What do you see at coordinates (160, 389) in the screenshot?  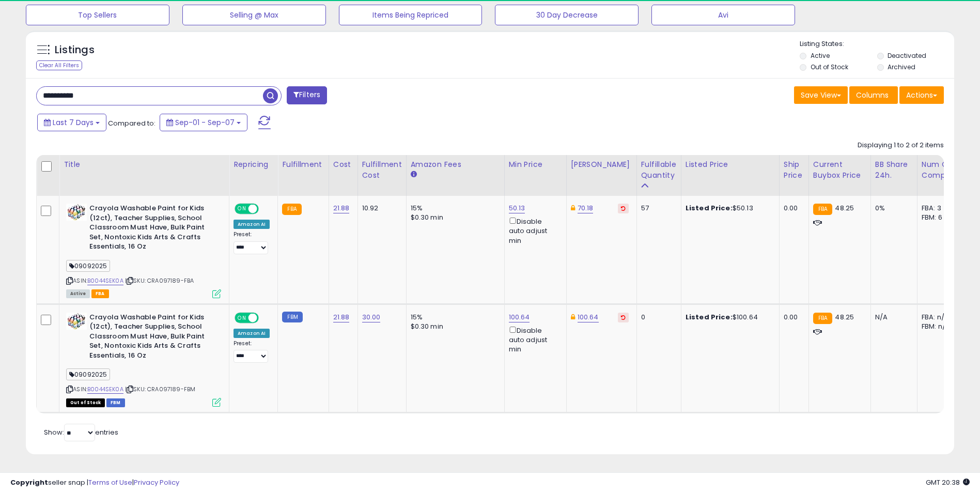 I see `span: | SKU: CRA097189-FBM` at bounding box center [160, 389].